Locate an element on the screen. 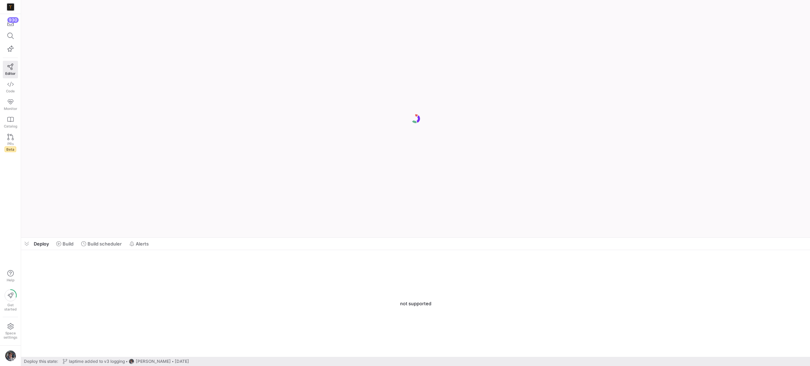 The width and height of the screenshot is (810, 366). a: Editor is located at coordinates (10, 70).